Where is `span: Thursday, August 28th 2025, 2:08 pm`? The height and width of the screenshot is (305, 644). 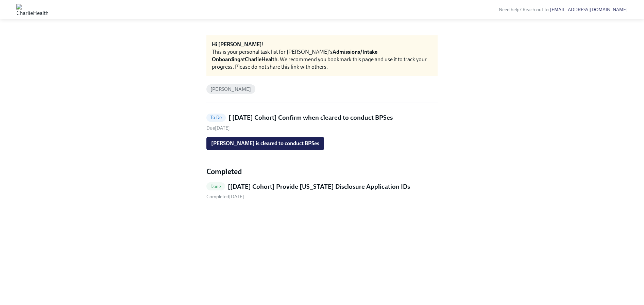 span: Thursday, August 28th 2025, 2:08 pm is located at coordinates (225, 196).